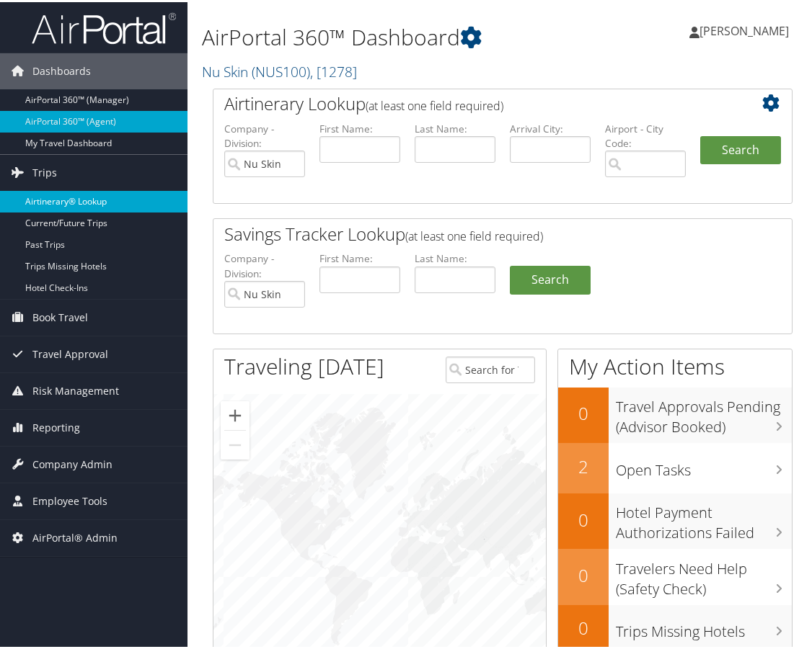 Image resolution: width=812 pixels, height=649 pixels. Describe the element at coordinates (704, 626) in the screenshot. I see `h3: Trips Missing Hotels` at that location.